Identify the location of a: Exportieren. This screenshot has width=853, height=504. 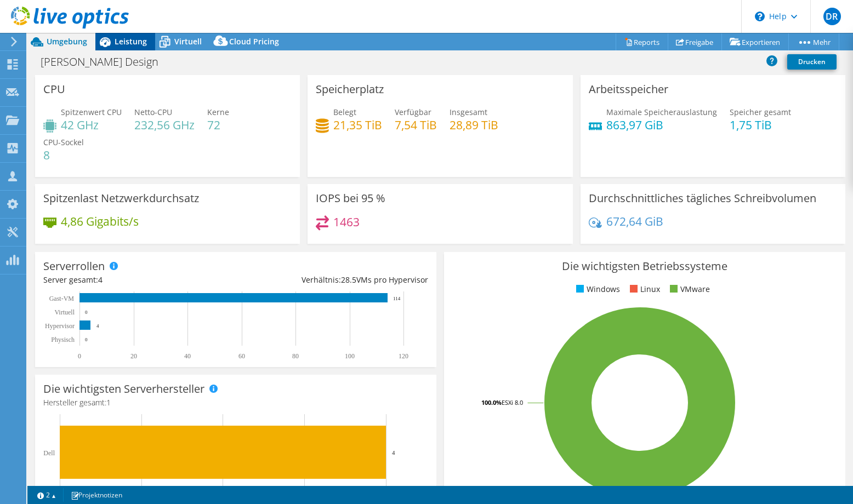
(755, 41).